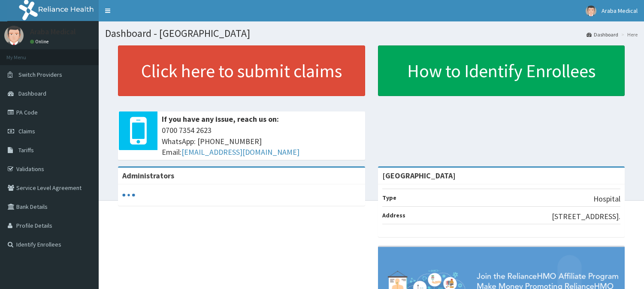  Describe the element at coordinates (53, 32) in the screenshot. I see `p: Araba Medical` at that location.